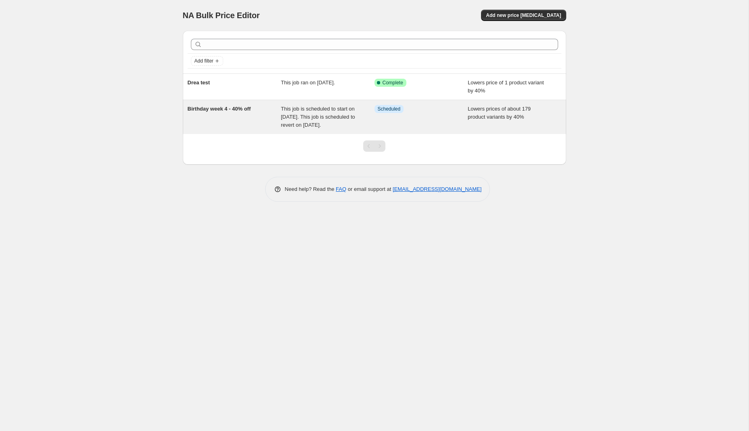 This screenshot has width=749, height=431. What do you see at coordinates (204, 61) in the screenshot?
I see `span: Add filter` at bounding box center [204, 61].